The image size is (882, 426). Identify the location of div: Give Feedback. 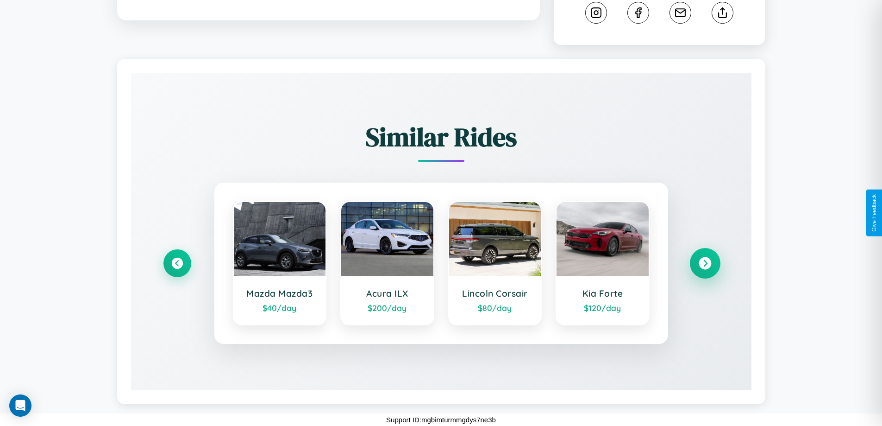
(874, 213).